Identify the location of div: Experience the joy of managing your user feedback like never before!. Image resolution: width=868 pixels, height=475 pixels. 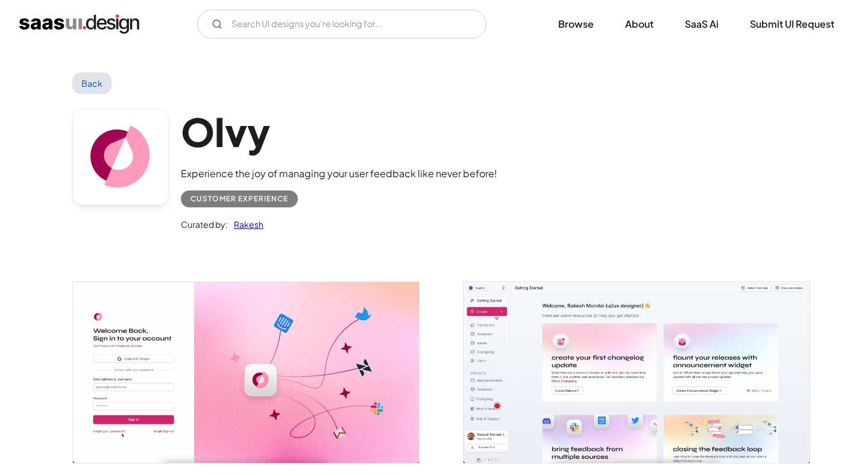
(339, 173).